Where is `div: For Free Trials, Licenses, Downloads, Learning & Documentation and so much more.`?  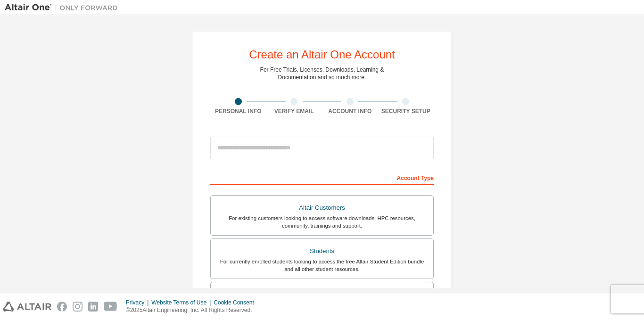
div: For Free Trials, Licenses, Downloads, Learning & Documentation and so much more. is located at coordinates (322, 74).